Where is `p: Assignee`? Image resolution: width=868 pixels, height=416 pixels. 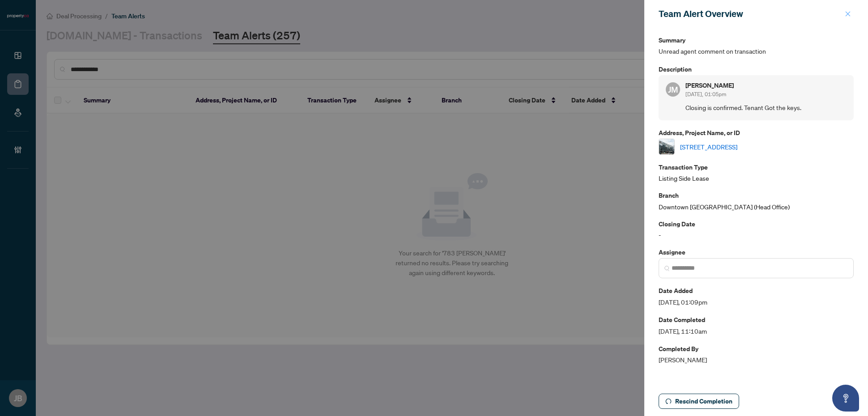 p: Assignee is located at coordinates (756, 252).